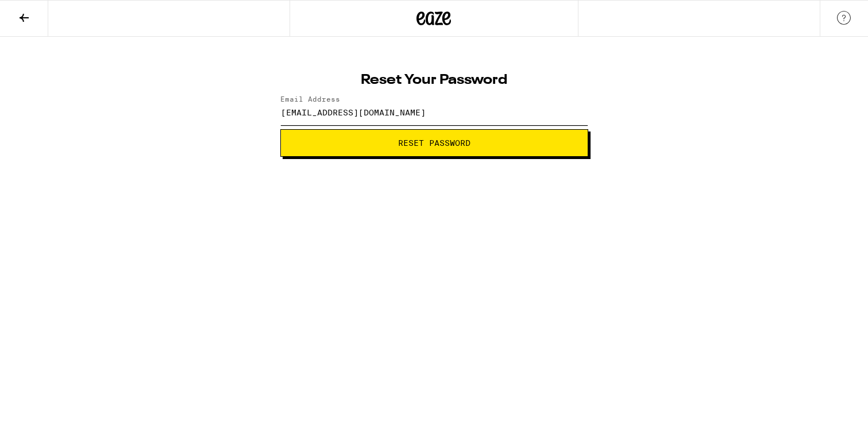 This screenshot has width=868, height=445. I want to click on span: Hi. Need any help?, so click(45, 13).